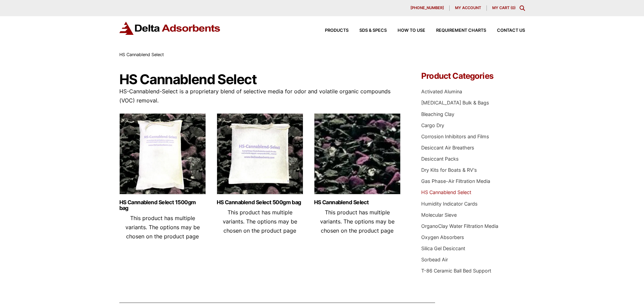 This screenshot has width=644, height=308. Describe the element at coordinates (433, 125) in the screenshot. I see `a: Cargo Dry` at that location.